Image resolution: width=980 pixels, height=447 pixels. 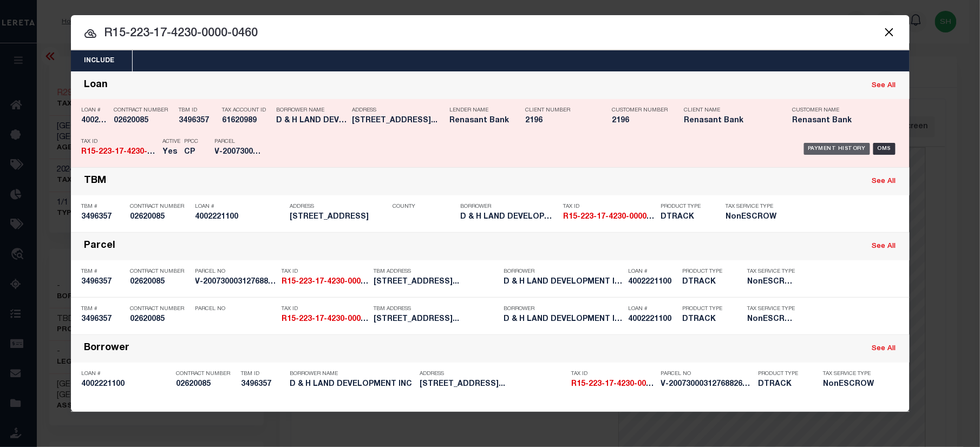 What do you see at coordinates (339, 217) in the screenshot?
I see `h5: 7320 FOREST OAKS BLVD` at bounding box center [339, 217].